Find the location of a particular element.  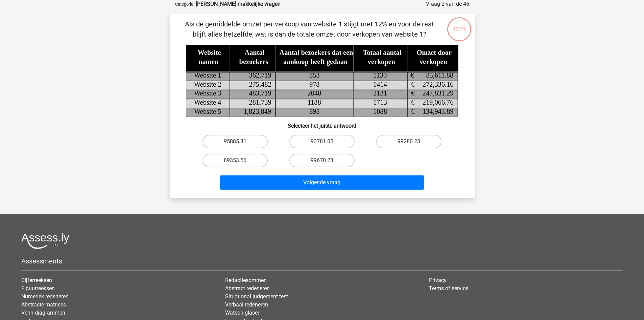

label: 89353.56 is located at coordinates (235, 160).